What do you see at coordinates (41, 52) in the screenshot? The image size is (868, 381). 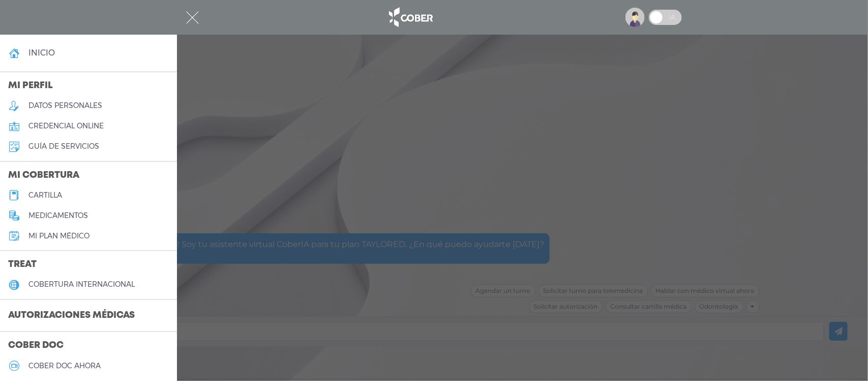 I see `h4: inicio` at bounding box center [41, 52].